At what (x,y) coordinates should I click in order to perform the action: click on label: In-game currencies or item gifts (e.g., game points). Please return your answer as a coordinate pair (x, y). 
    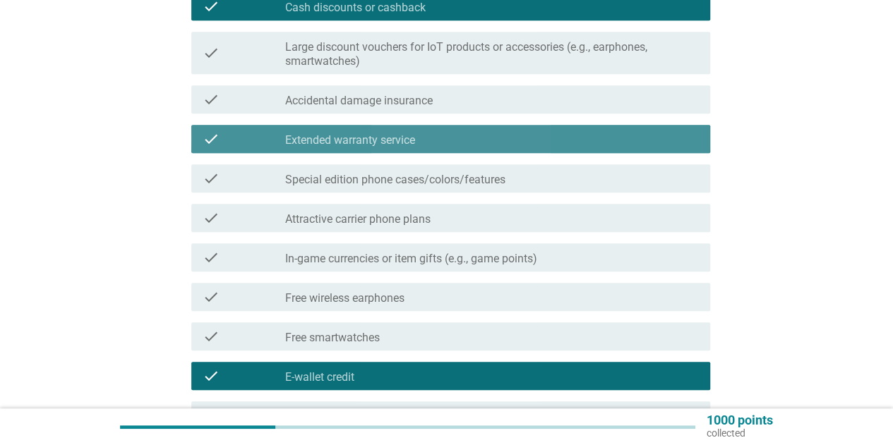
    Looking at the image, I should click on (411, 259).